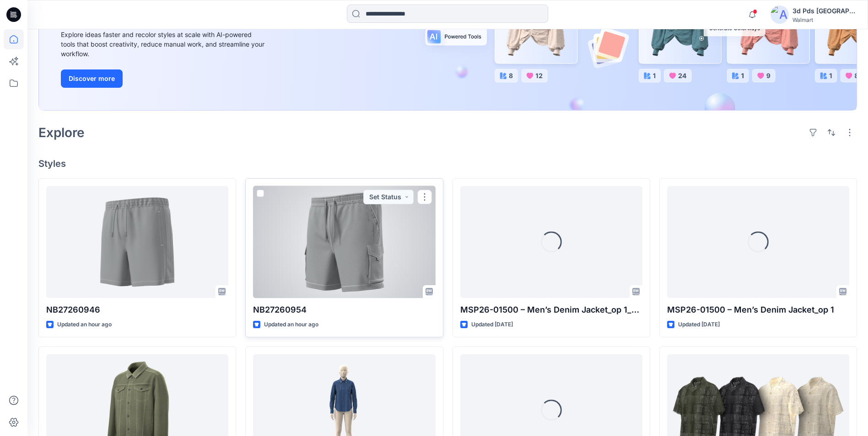  What do you see at coordinates (780, 14) in the screenshot?
I see `img: avatar` at bounding box center [780, 14].